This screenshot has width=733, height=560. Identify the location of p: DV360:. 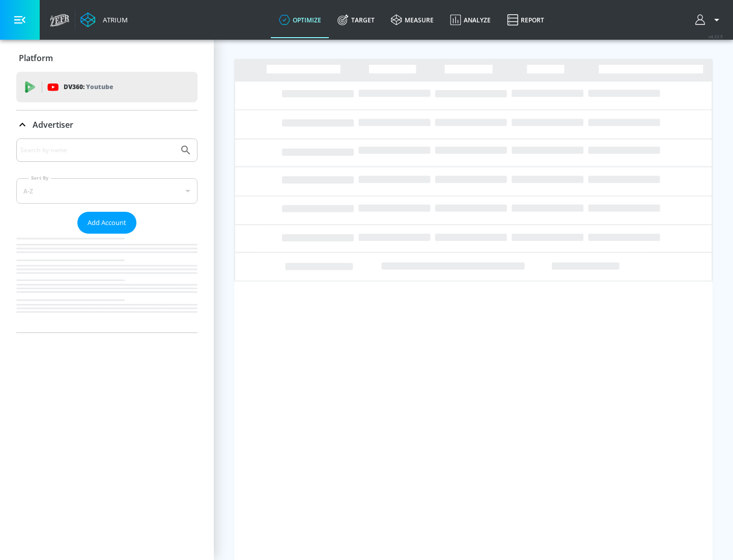
(88, 87).